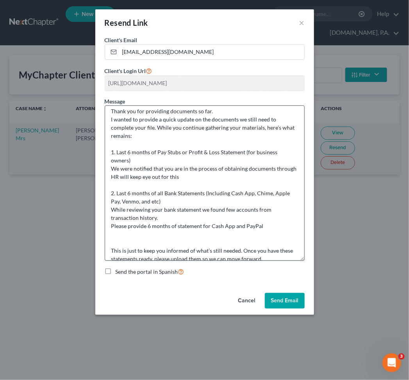  What do you see at coordinates (147, 271) in the screenshot?
I see `span: Send the portal in Spanish` at bounding box center [147, 271].